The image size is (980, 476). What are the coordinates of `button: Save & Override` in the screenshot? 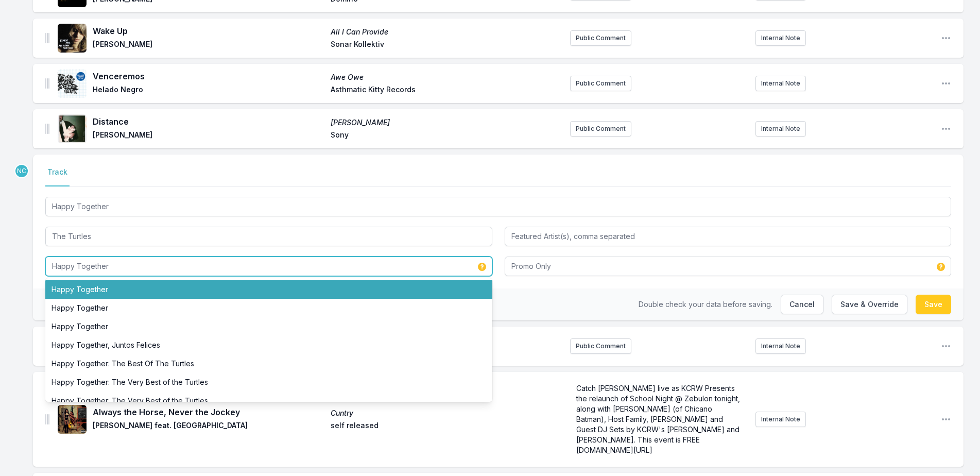 It's located at (869, 305).